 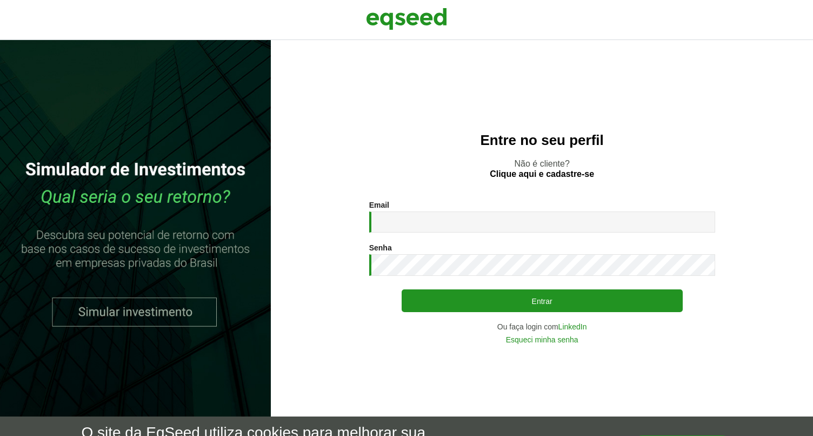 I want to click on a: Clique aqui e cadastre-se, so click(x=542, y=174).